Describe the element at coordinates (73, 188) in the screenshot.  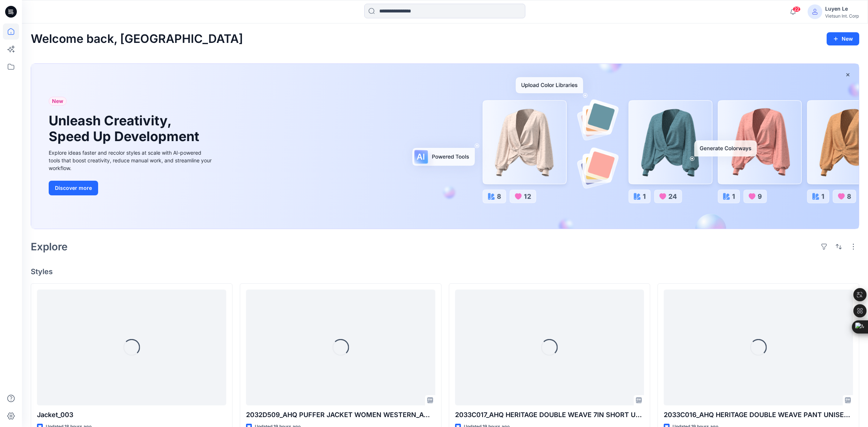
I see `button: Discover more` at that location.